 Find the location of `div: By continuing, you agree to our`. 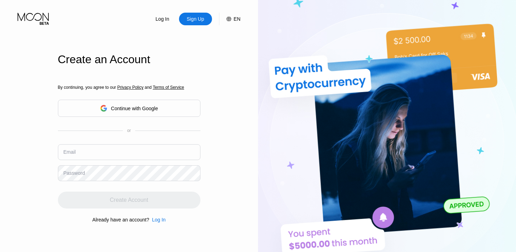

div: By continuing, you agree to our is located at coordinates (129, 87).